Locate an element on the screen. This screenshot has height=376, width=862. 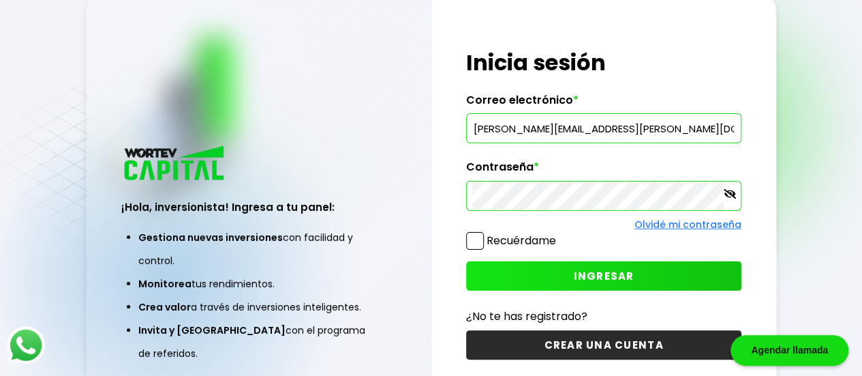
h3: ¡Hola, inversionista! Ingresa a tu panel: is located at coordinates (259, 207).